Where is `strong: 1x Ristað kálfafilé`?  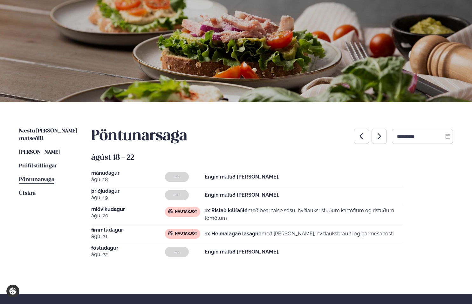 strong: 1x Ristað kálfafilé is located at coordinates (226, 211).